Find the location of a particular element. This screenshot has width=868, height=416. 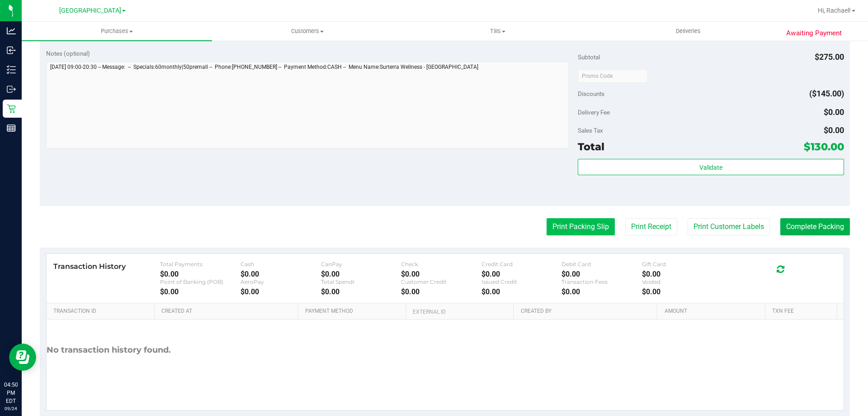

button: Validate is located at coordinates (711, 167).